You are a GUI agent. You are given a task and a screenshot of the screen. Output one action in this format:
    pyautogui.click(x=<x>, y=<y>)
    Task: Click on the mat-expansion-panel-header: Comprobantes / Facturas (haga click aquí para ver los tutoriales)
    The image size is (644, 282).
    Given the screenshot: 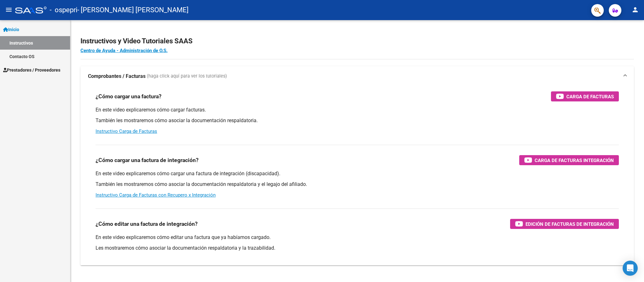 What is the action you would take?
    pyautogui.click(x=357, y=77)
    